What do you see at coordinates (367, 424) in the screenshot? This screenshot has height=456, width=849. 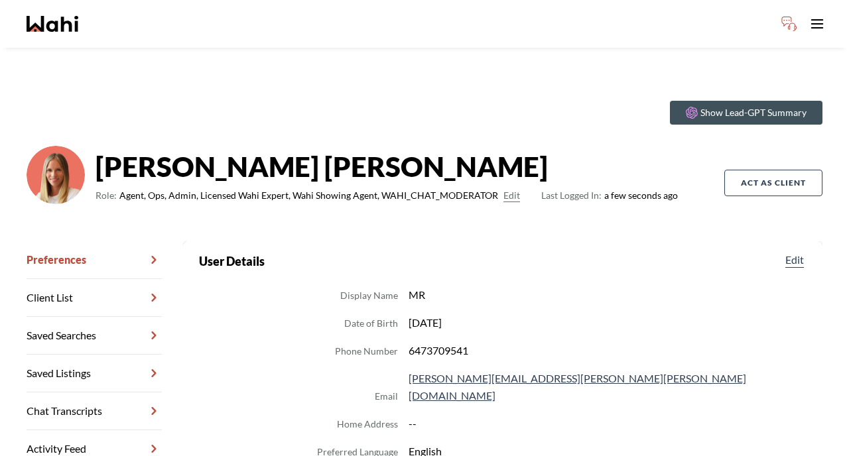 I see `dt: Home Address` at bounding box center [367, 424].